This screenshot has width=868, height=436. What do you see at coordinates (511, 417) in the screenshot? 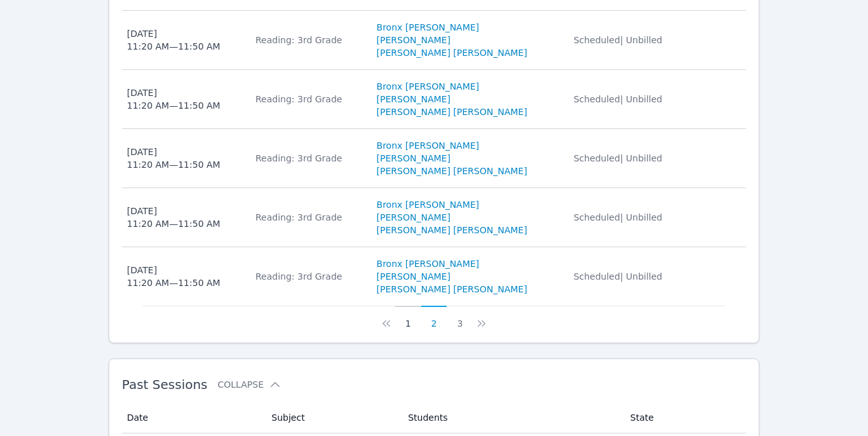
I see `th: Students` at bounding box center [511, 417].